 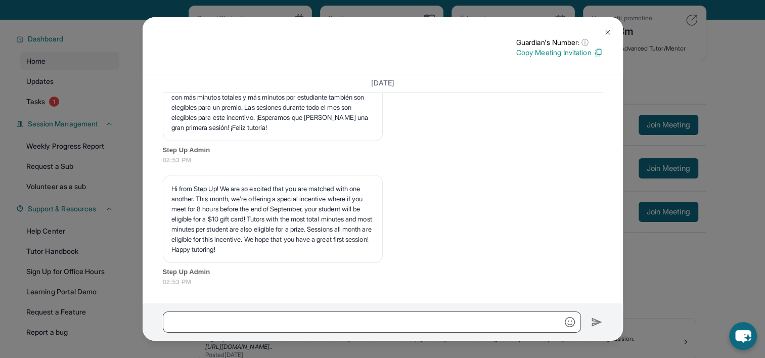 I want to click on p: Copy Meeting Invitation, so click(x=559, y=53).